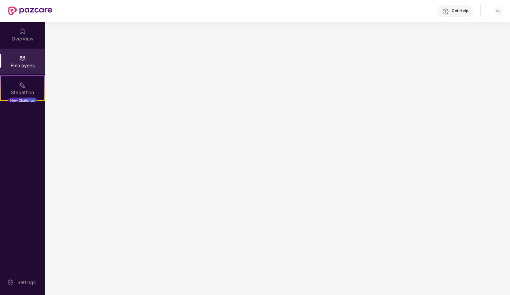  What do you see at coordinates (22, 100) in the screenshot?
I see `div: New Challenge` at bounding box center [22, 100].